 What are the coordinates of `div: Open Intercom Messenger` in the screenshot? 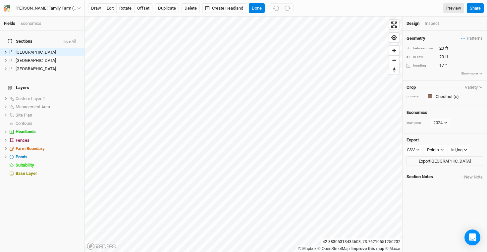 It's located at (472, 237).